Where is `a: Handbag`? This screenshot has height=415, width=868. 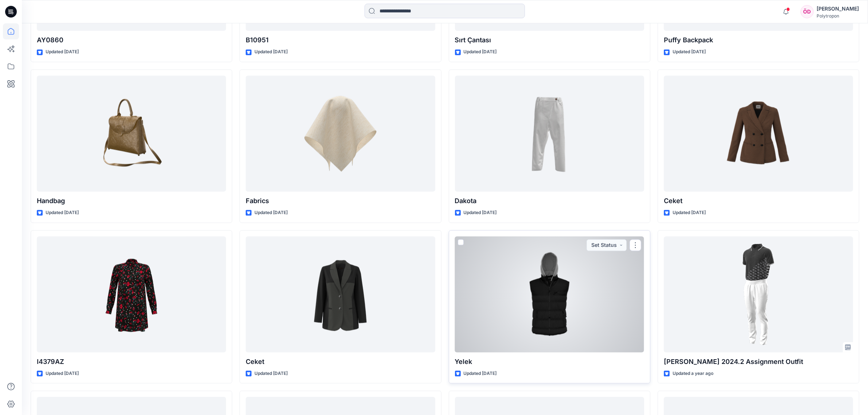 a: Handbag is located at coordinates (131, 133).